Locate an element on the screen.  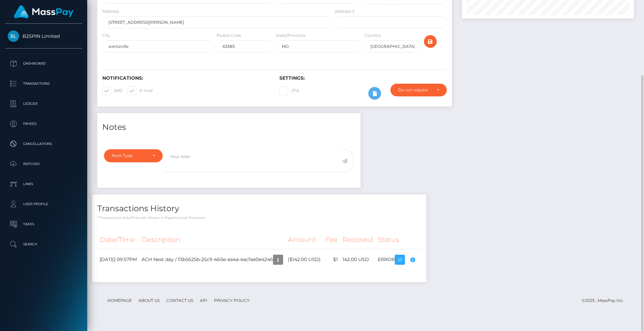
label: State/Province is located at coordinates (290, 36).